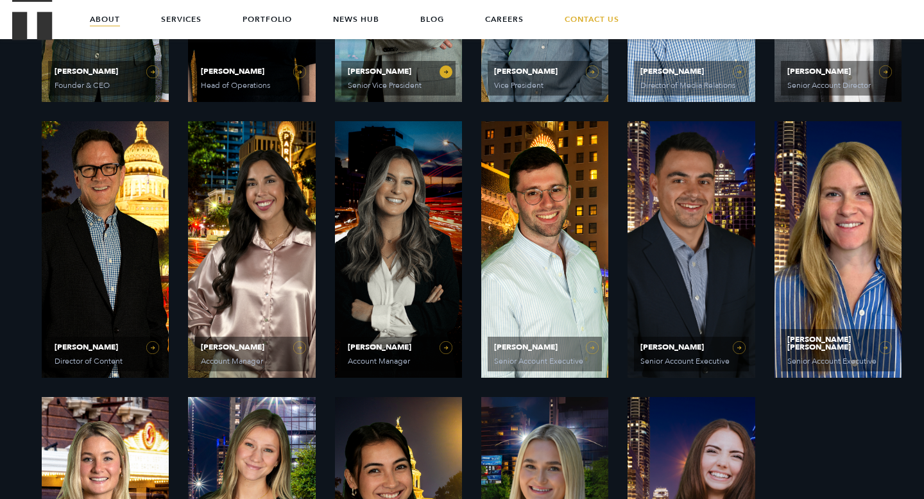 Image resolution: width=924 pixels, height=499 pixels. What do you see at coordinates (838, 250) in the screenshot?
I see `a: View Bio for Katie Anne Hayes` at bounding box center [838, 250].